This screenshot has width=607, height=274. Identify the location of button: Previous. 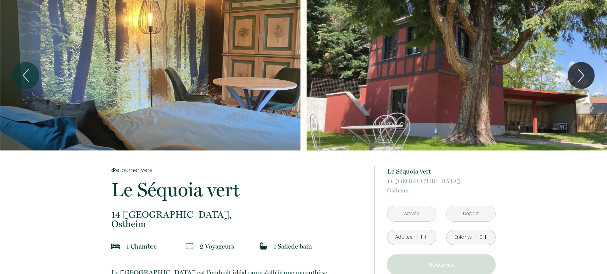
(26, 76).